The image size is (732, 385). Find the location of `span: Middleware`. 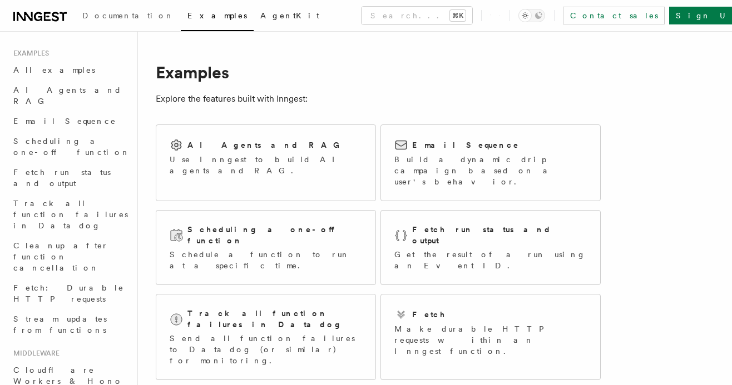

span: Middleware is located at coordinates (34, 354).